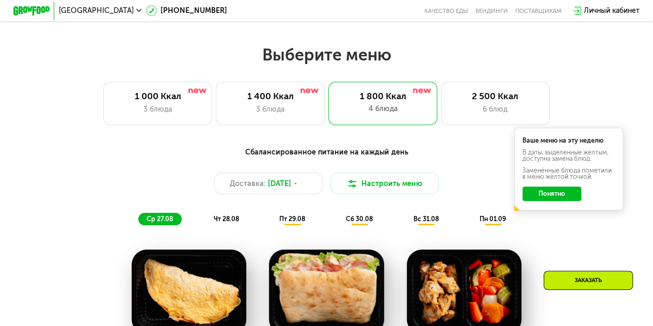 Image resolution: width=653 pixels, height=326 pixels. I want to click on div: 4 блюда, so click(383, 108).